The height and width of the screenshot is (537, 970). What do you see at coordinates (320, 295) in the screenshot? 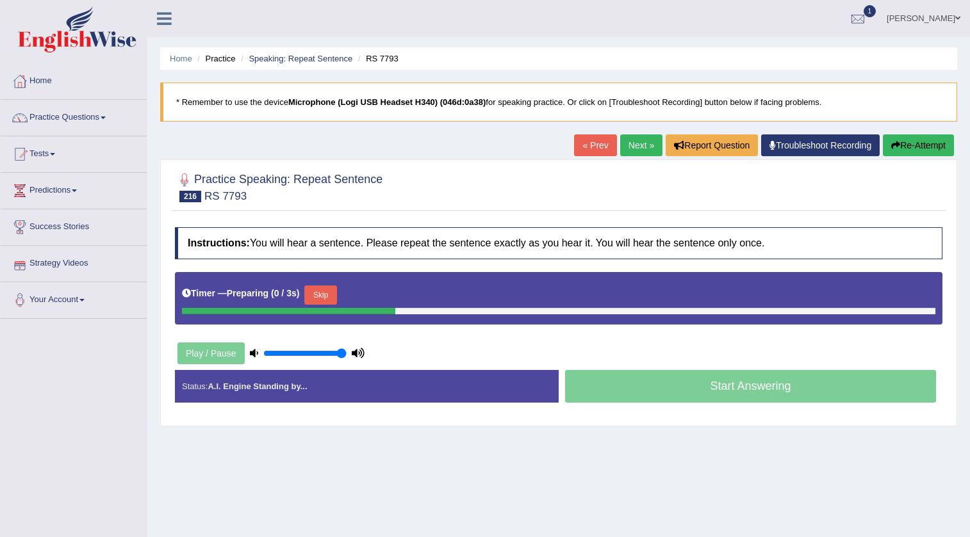
I see `button: Skip` at bounding box center [320, 295].